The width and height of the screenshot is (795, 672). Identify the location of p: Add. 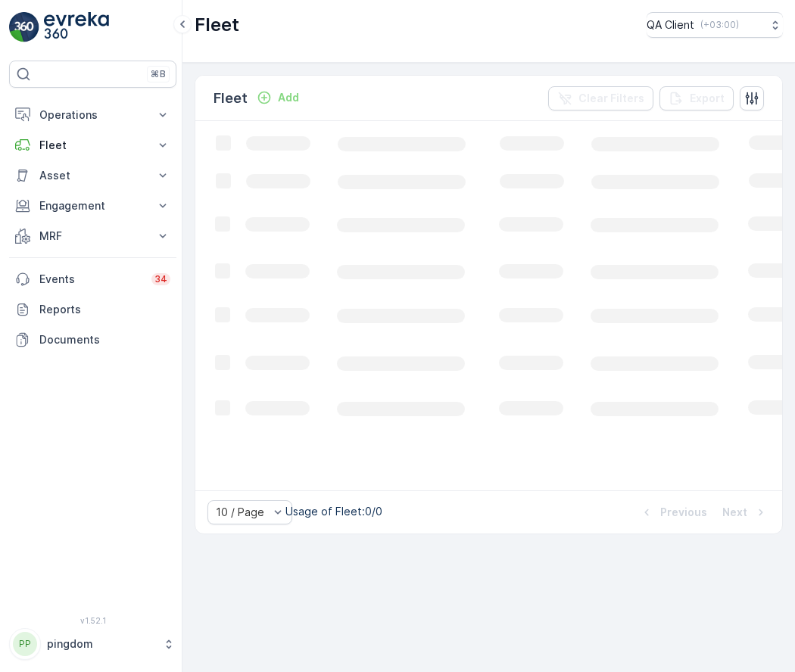
(289, 97).